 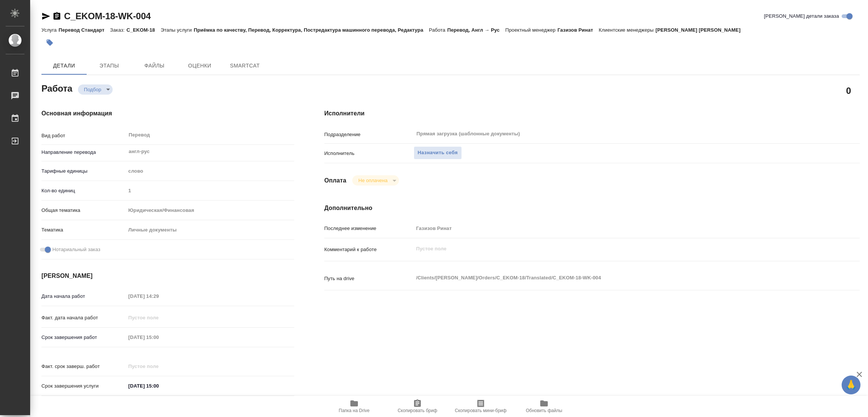 I want to click on p: Клиентские менеджеры, so click(x=627, y=29).